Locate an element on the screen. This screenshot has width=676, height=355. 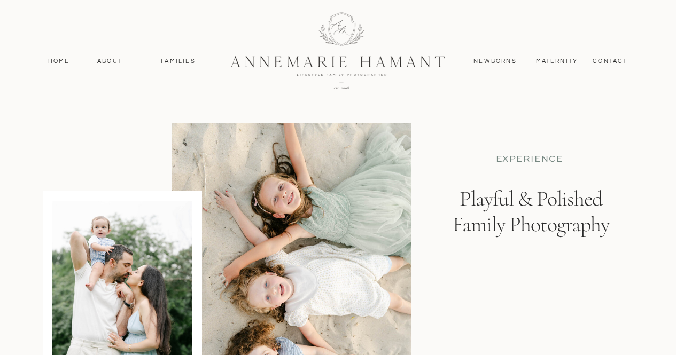
a: contact is located at coordinates (610, 61).